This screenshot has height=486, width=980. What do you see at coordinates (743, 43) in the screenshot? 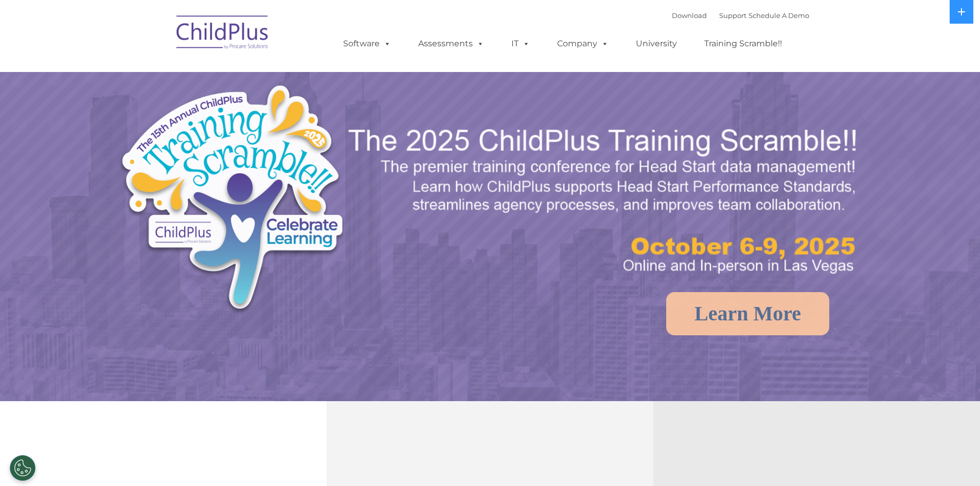
I see `a: Training Scramble!!` at bounding box center [743, 43].